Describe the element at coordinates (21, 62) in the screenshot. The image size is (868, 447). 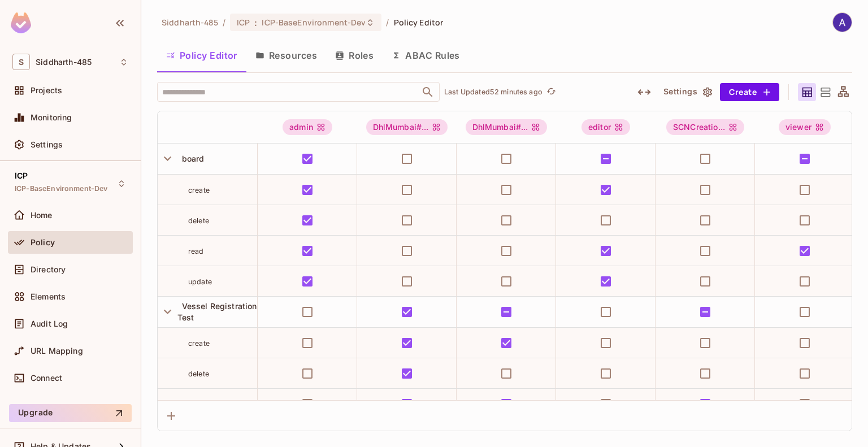
I see `span: S` at that location.